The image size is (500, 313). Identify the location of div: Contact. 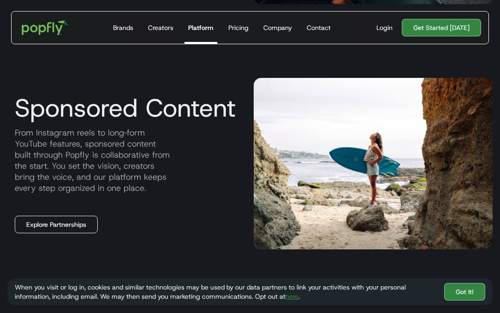
(318, 28).